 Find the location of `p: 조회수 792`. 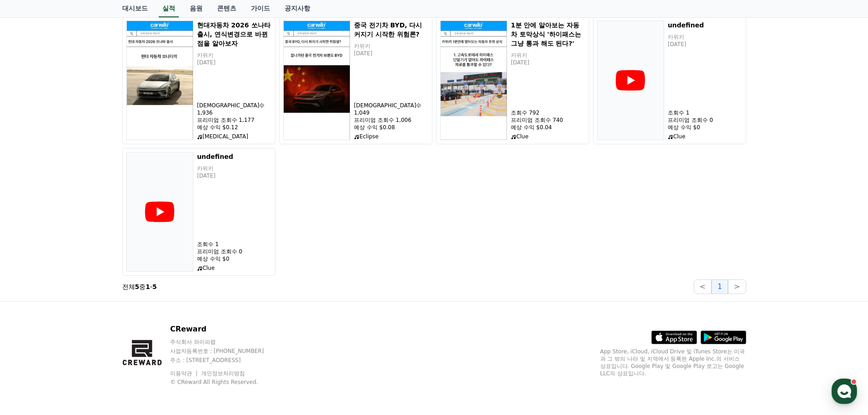

p: 조회수 792 is located at coordinates (548, 113).